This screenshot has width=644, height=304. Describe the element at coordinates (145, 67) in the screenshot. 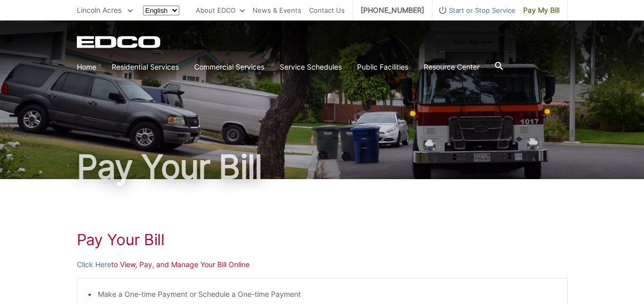

I see `a: Residential Services` at that location.